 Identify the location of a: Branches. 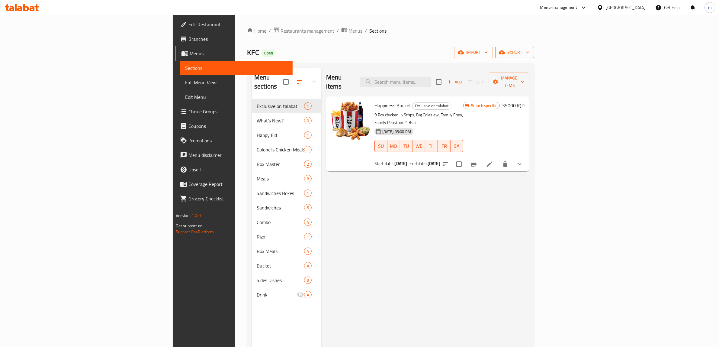
(234, 39).